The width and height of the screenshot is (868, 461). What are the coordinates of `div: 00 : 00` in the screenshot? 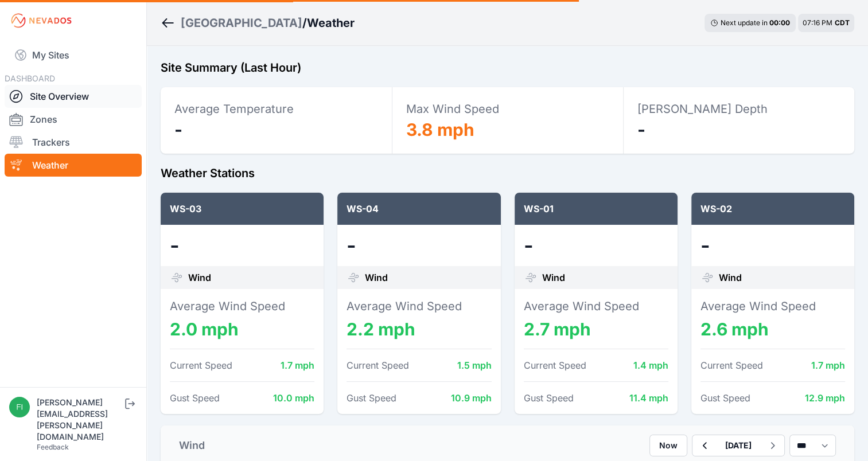 It's located at (780, 23).